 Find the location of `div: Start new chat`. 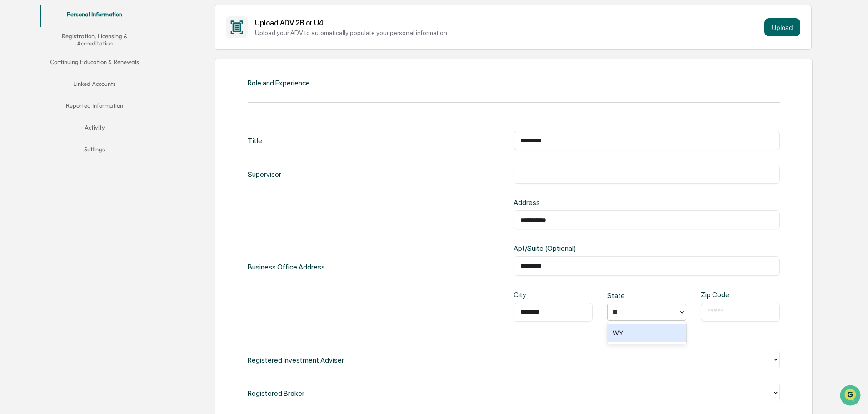

div: Start new chat is located at coordinates (90, 74).